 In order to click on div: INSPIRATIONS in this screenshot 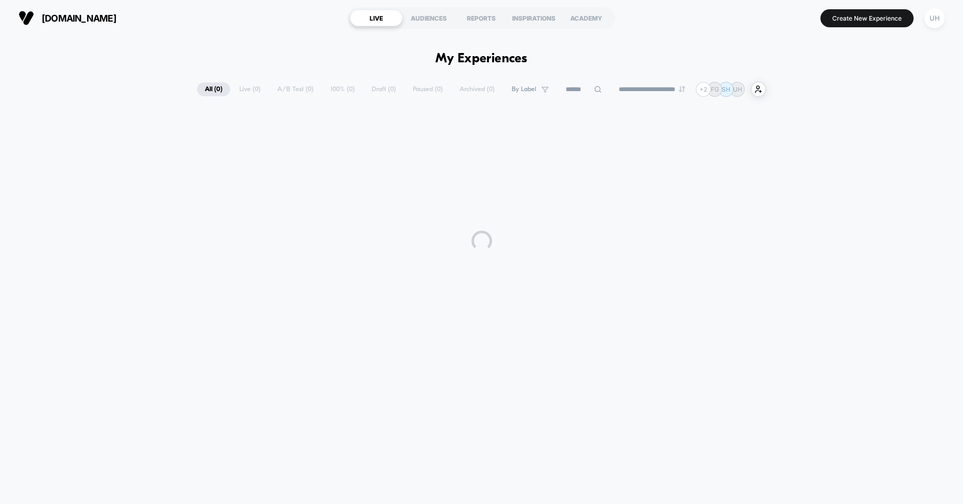, I will do `click(534, 18)`.